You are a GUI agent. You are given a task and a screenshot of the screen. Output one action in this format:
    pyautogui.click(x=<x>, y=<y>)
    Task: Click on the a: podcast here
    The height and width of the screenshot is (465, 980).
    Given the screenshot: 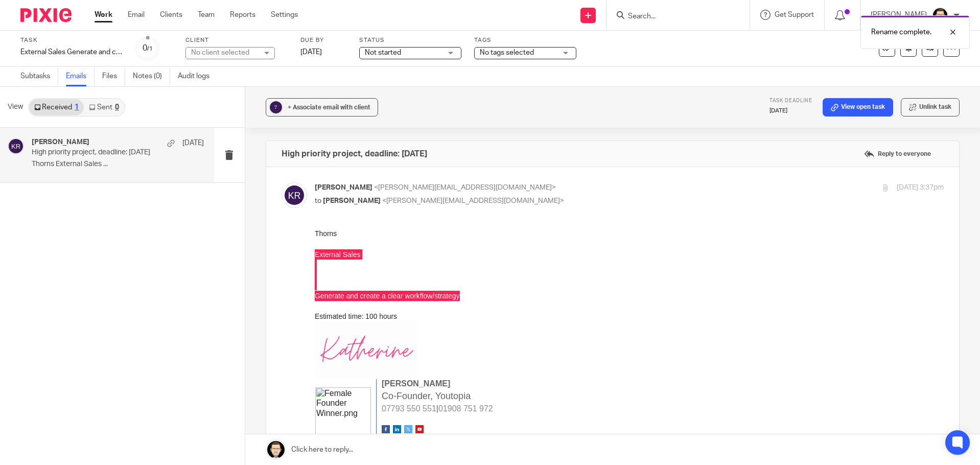 What is the action you would take?
    pyautogui.click(x=129, y=260)
    